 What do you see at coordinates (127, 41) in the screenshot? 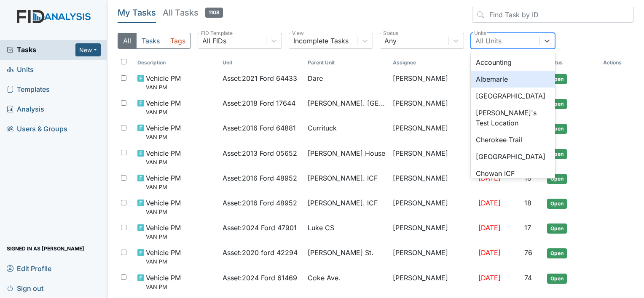
I see `button: All` at bounding box center [127, 41].